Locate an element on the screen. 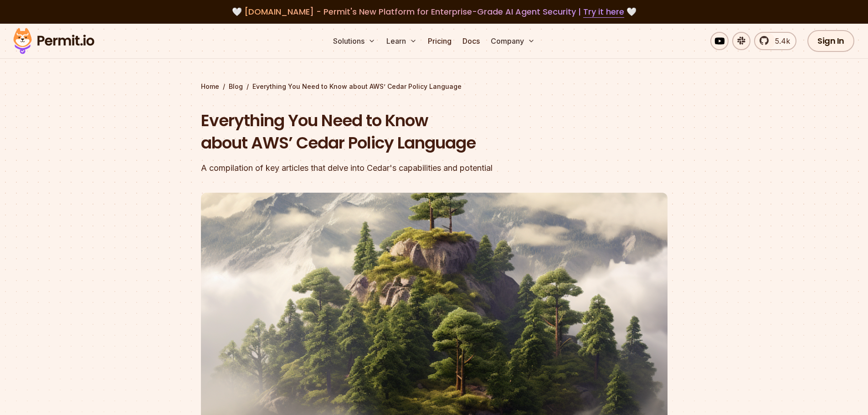  a: Docs is located at coordinates (471, 41).